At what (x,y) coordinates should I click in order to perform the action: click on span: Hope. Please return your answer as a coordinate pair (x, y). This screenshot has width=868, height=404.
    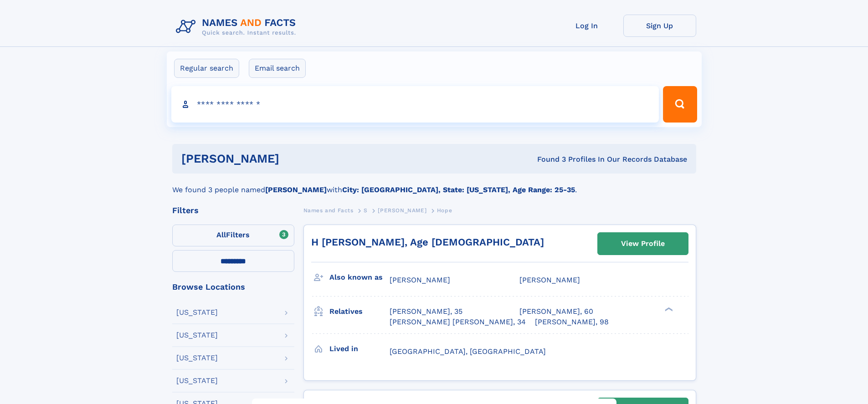
    Looking at the image, I should click on (444, 210).